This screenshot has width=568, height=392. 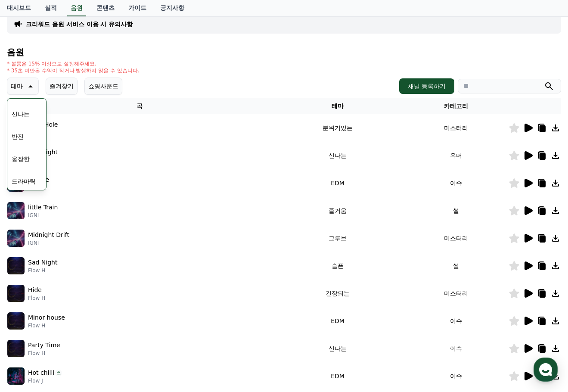 What do you see at coordinates (73, 64) in the screenshot?
I see `p: * 볼륨은 15% 이상으로 설정해주세요.` at bounding box center [73, 64].